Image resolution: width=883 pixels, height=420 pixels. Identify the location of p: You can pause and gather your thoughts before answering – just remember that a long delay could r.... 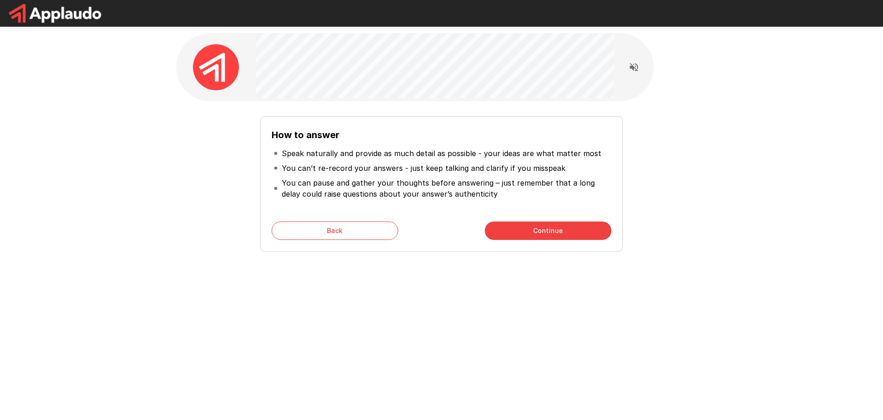
(446, 188).